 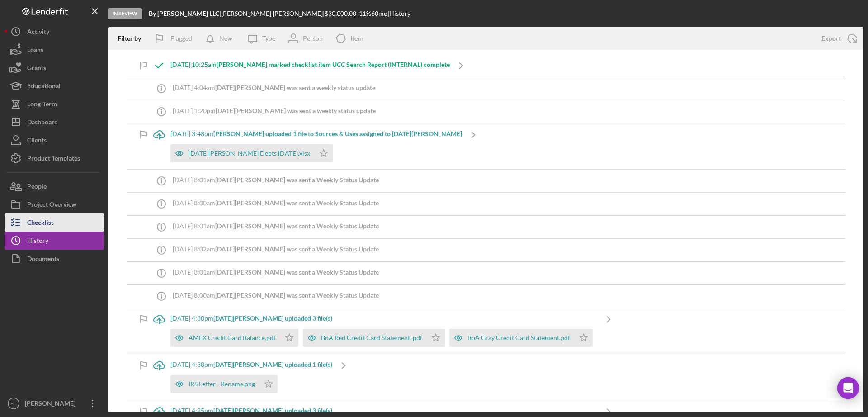 I want to click on div: BoA Gray Credit Card Statement.pdf, so click(x=518, y=338).